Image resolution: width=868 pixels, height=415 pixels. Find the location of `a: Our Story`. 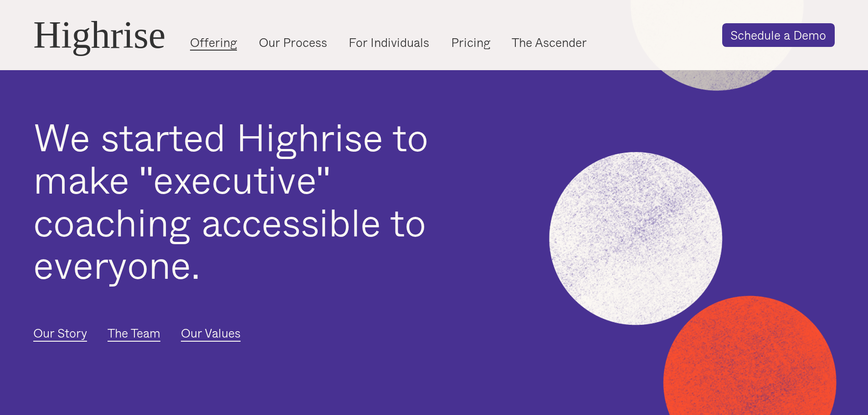

a: Our Story is located at coordinates (60, 334).